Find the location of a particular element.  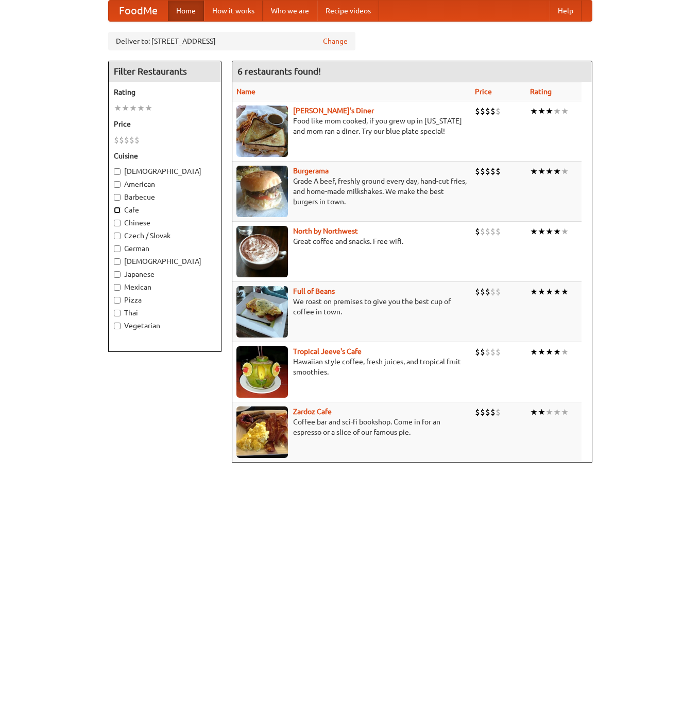

img: zardoz.jpg is located at coordinates (262, 433).